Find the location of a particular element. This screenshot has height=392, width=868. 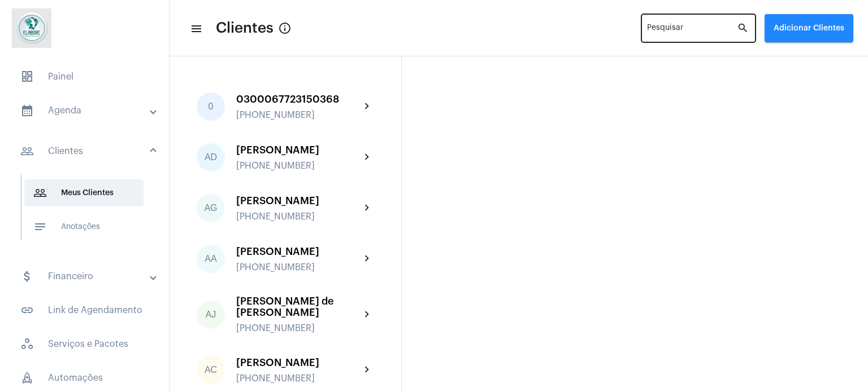

span: Serviços e Pacotes is located at coordinates (84, 344).